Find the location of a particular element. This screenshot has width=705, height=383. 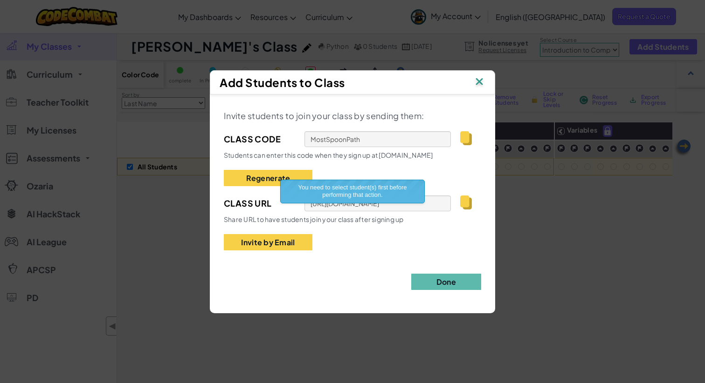

button: Done is located at coordinates (446, 282).